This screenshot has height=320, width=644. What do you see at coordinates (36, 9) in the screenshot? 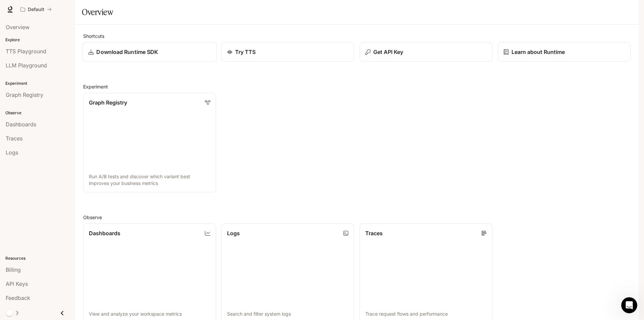
I see `button: All workspaces` at bounding box center [36, 9].